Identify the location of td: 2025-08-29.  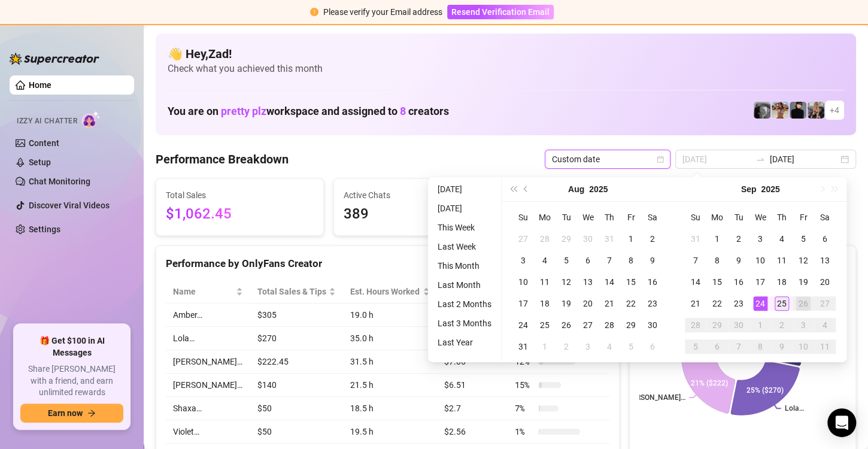
(631, 326).